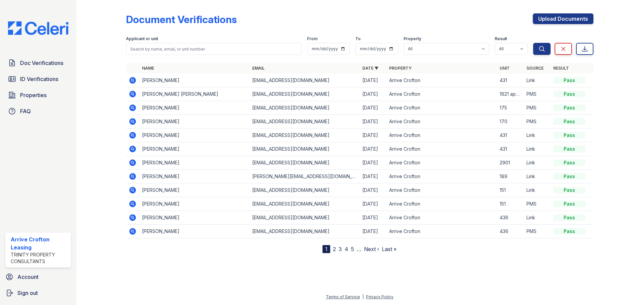  What do you see at coordinates (38, 293) in the screenshot?
I see `button: Sign out` at bounding box center [38, 293].